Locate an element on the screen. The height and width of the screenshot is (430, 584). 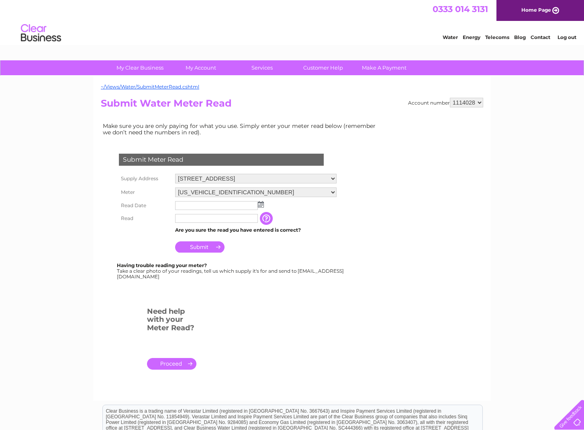
input: Information is located at coordinates (267, 218).